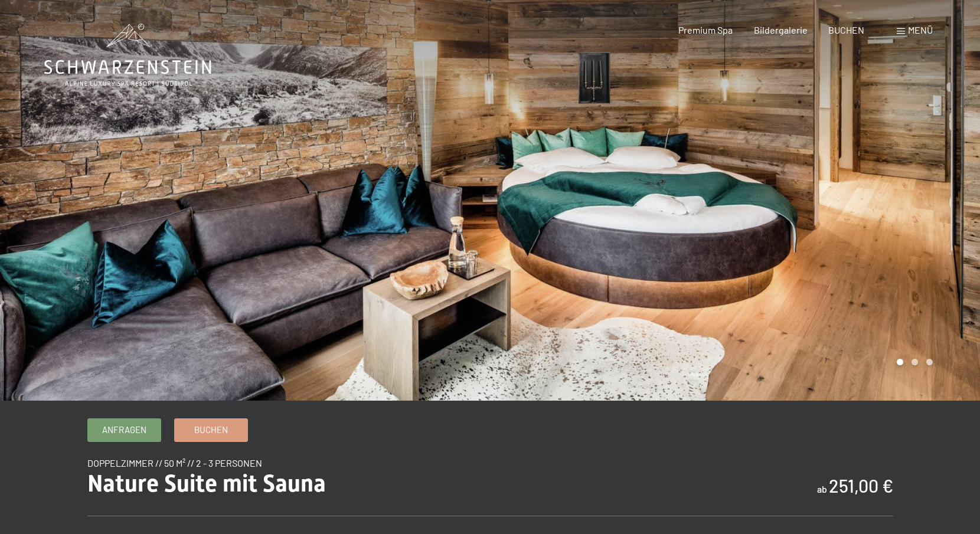 The width and height of the screenshot is (980, 534). I want to click on span: Premium Spa, so click(706, 30).